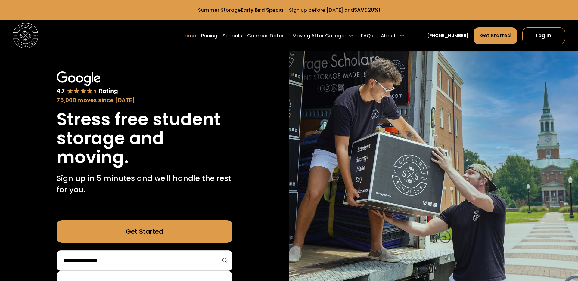 The width and height of the screenshot is (578, 281). What do you see at coordinates (263, 10) in the screenshot?
I see `strong: Early Bird Special` at bounding box center [263, 10].